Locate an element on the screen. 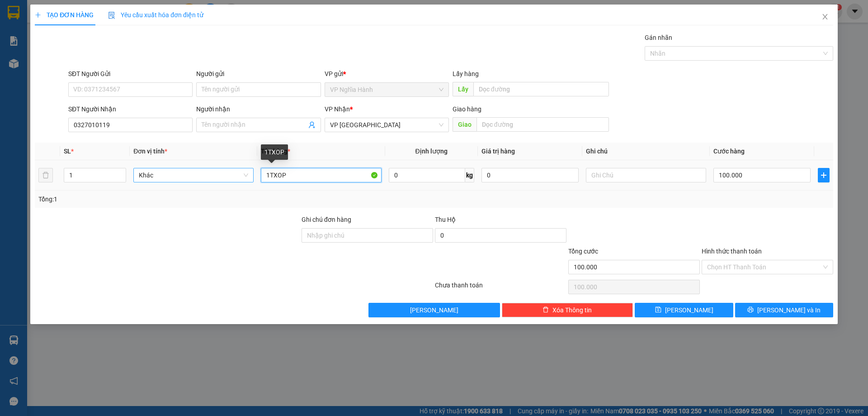 This screenshot has height=416, width=868. input: Ghi chú đơn hàng is located at coordinates (367, 235).